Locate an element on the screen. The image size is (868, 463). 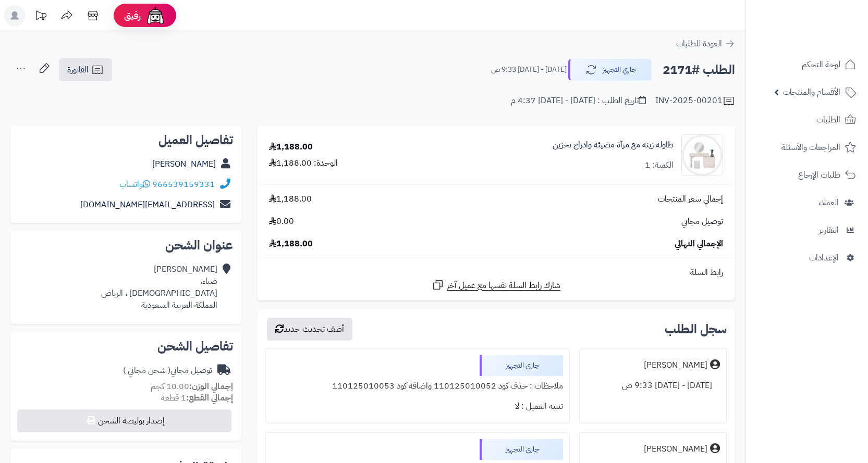
a: المراجعات والأسئلة is located at coordinates (807, 147).